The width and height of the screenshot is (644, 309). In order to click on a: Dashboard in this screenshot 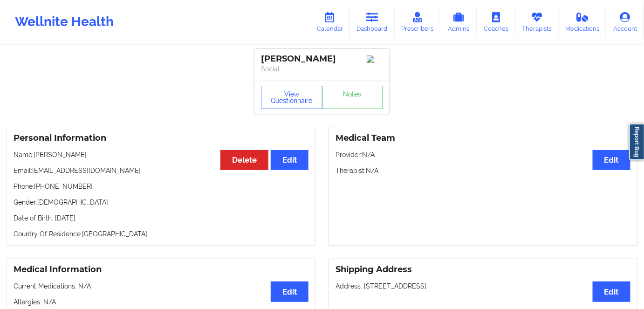, I will do `click(372, 22)`.